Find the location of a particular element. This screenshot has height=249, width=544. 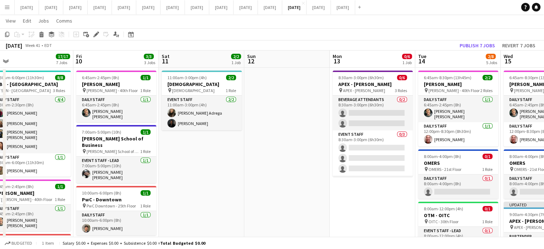

a: Jobs is located at coordinates (44, 21).